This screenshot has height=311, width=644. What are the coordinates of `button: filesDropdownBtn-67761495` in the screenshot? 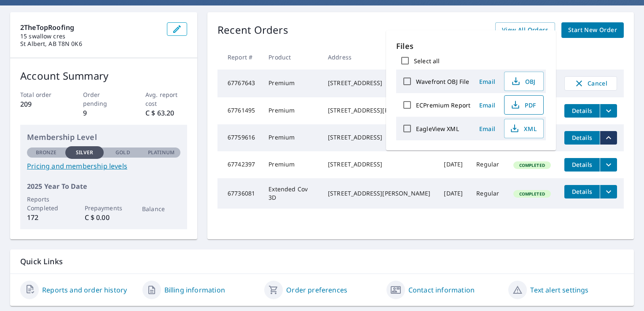 It's located at (608, 111).